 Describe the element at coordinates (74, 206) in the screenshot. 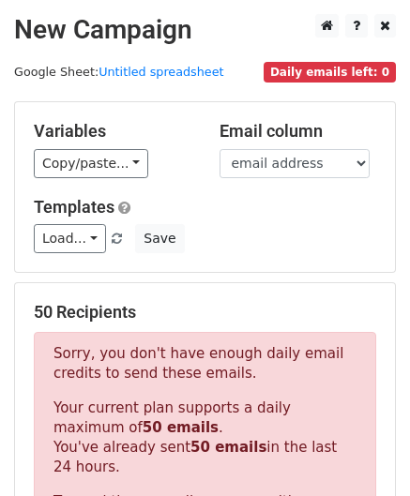

I see `a: Templates` at that location.